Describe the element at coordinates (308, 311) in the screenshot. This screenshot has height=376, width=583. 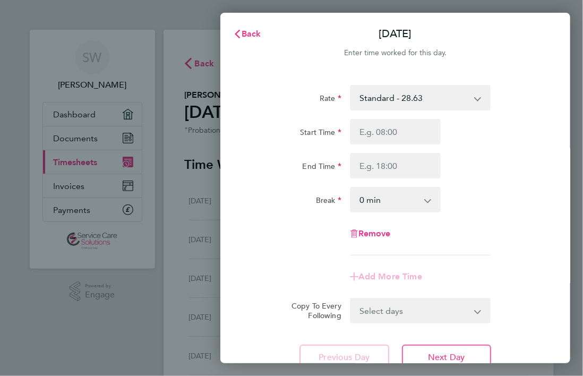
I see `label: Copy To Every Following` at that location.